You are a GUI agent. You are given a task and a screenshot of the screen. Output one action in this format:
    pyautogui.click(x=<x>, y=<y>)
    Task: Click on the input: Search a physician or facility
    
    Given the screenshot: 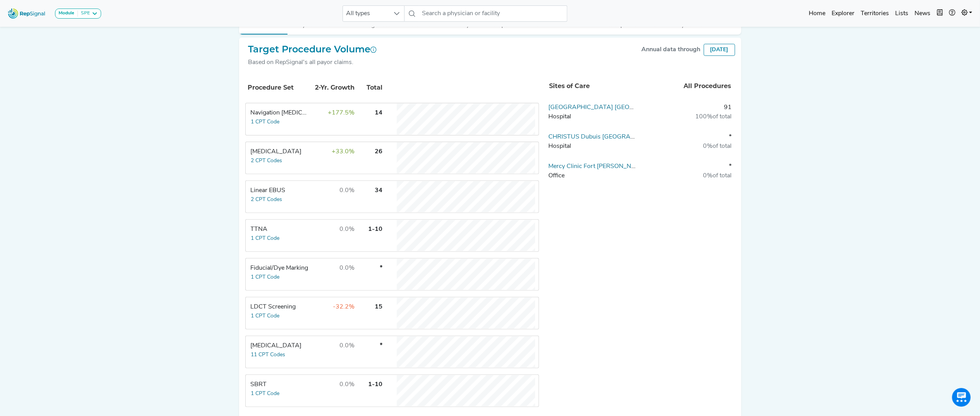 What is the action you would take?
    pyautogui.click(x=493, y=13)
    